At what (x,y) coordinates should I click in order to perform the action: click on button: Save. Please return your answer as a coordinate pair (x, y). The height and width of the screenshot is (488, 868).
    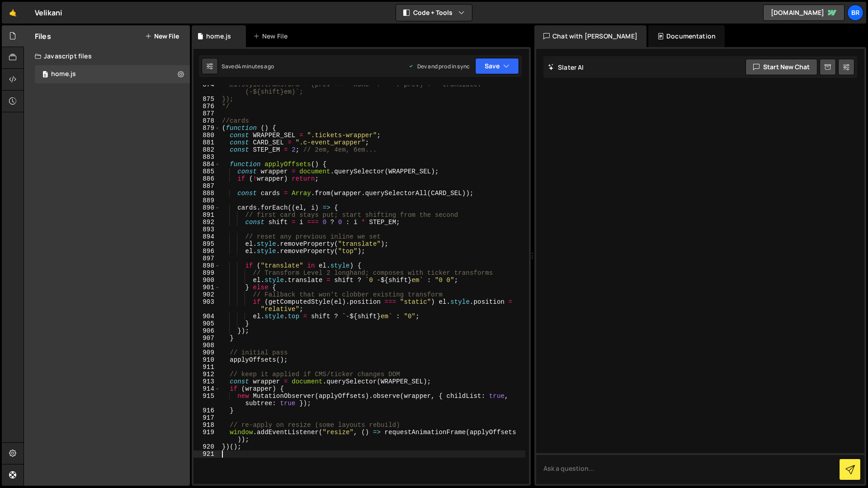
    Looking at the image, I should click on (497, 66).